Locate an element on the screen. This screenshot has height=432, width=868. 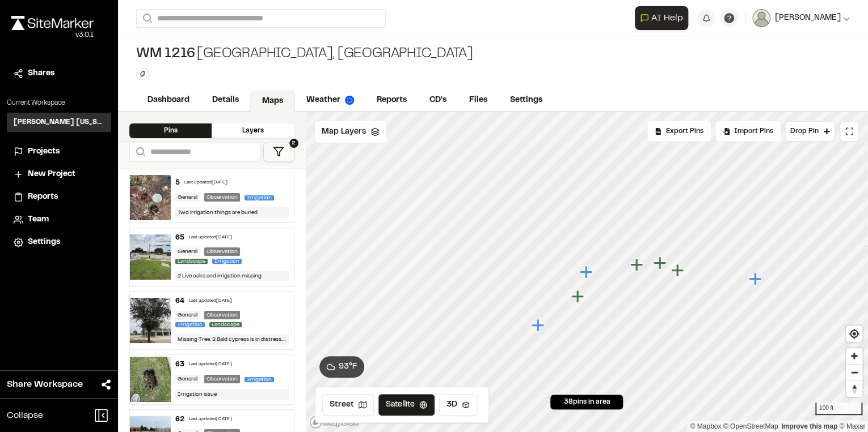
span: New Project is located at coordinates (52, 175).